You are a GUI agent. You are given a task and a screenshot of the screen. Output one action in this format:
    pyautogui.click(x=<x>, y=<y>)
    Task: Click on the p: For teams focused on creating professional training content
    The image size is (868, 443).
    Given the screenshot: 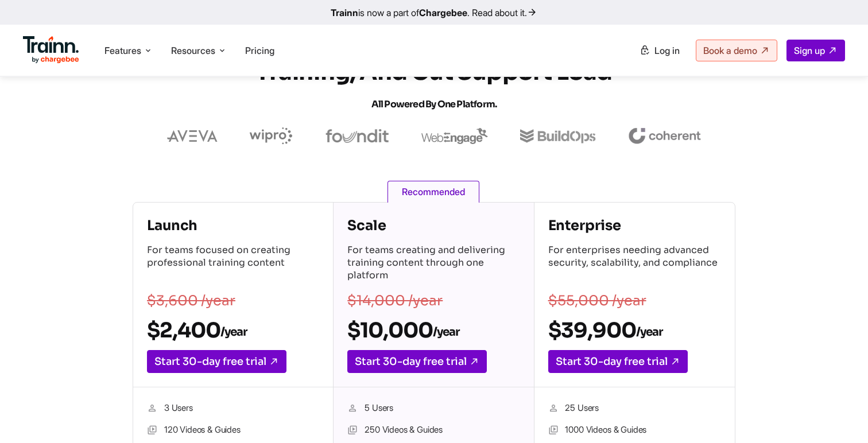 What is the action you would take?
    pyautogui.click(x=233, y=264)
    